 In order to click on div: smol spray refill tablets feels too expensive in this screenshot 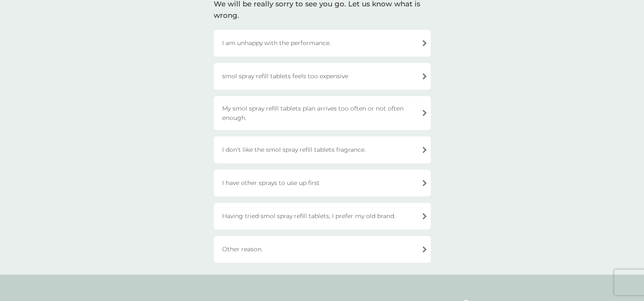, I will do `click(322, 76)`.